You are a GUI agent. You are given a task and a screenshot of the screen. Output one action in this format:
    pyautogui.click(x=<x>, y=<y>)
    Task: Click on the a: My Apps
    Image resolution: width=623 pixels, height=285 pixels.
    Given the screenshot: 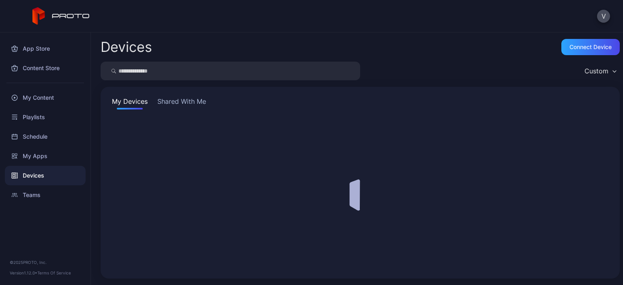 What is the action you would take?
    pyautogui.click(x=45, y=156)
    